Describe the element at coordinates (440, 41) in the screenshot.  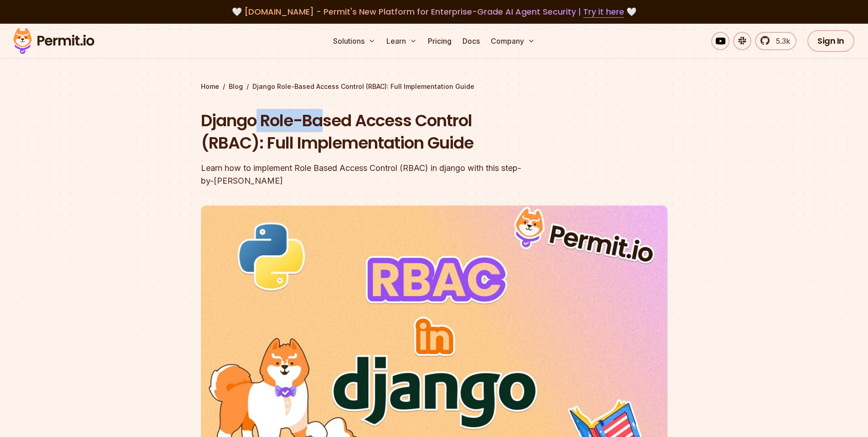
I see `a: Pricing` at that location.